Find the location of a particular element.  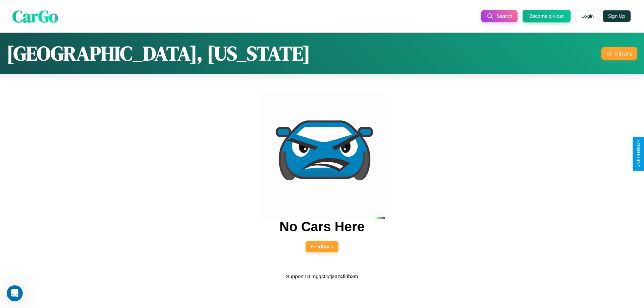

button: Feedback is located at coordinates (322, 247).